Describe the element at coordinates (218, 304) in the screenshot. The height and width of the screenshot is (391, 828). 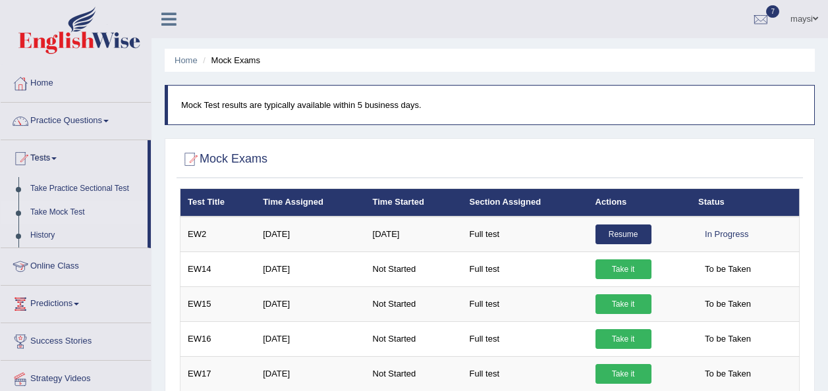
I see `td: EW15` at that location.